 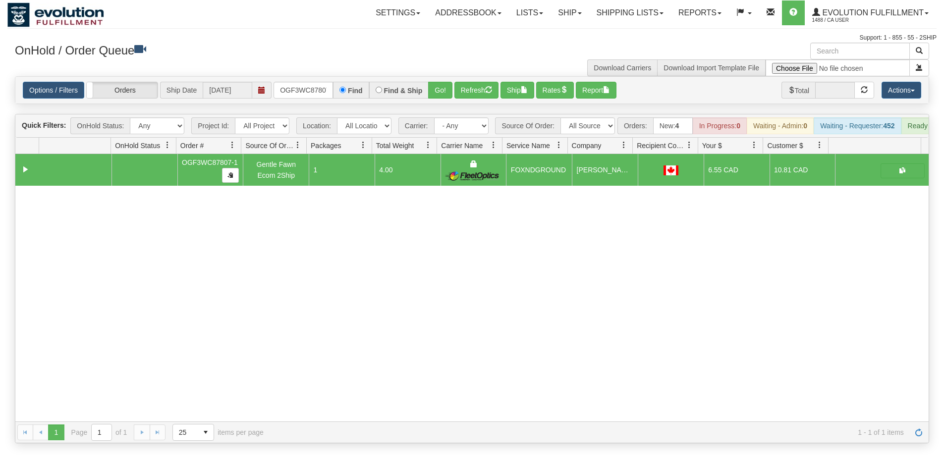 I want to click on a: Packages filter column settings, so click(x=363, y=145).